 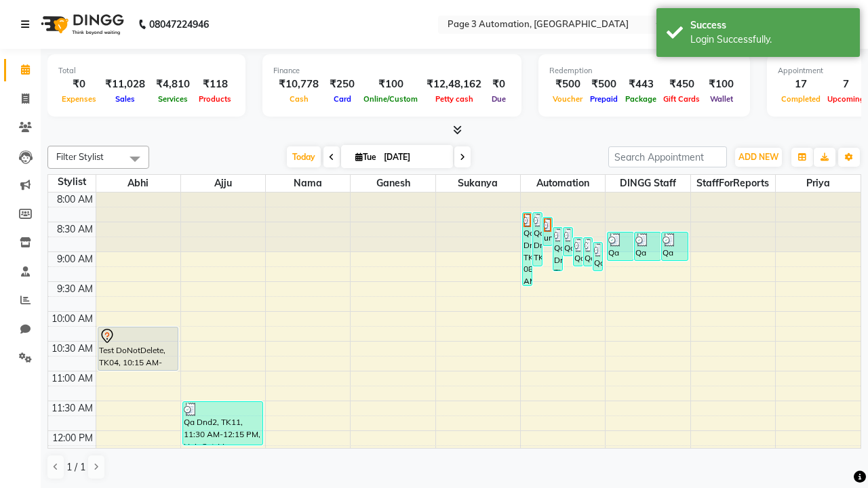 What do you see at coordinates (342, 99) in the screenshot?
I see `span: Card` at bounding box center [342, 99].